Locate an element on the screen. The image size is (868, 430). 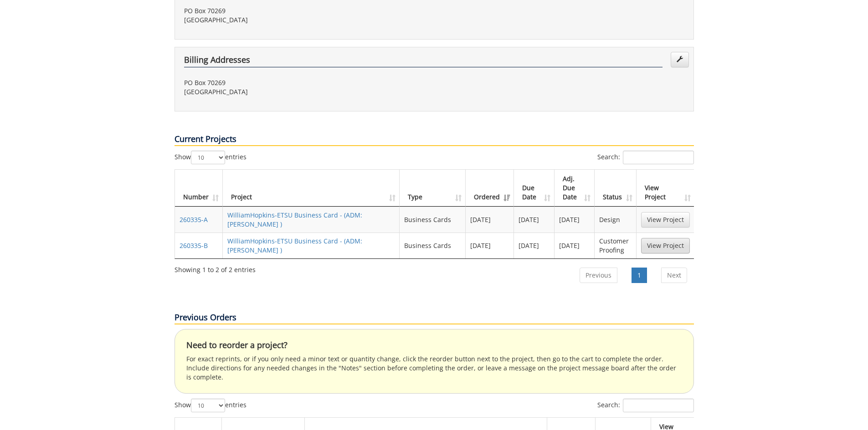
a: Edit Addresses is located at coordinates (680, 60).